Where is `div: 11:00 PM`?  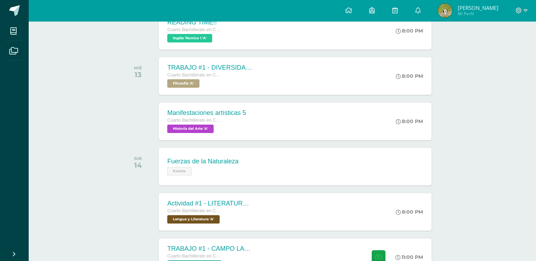
div: 11:00 PM is located at coordinates (409, 258).